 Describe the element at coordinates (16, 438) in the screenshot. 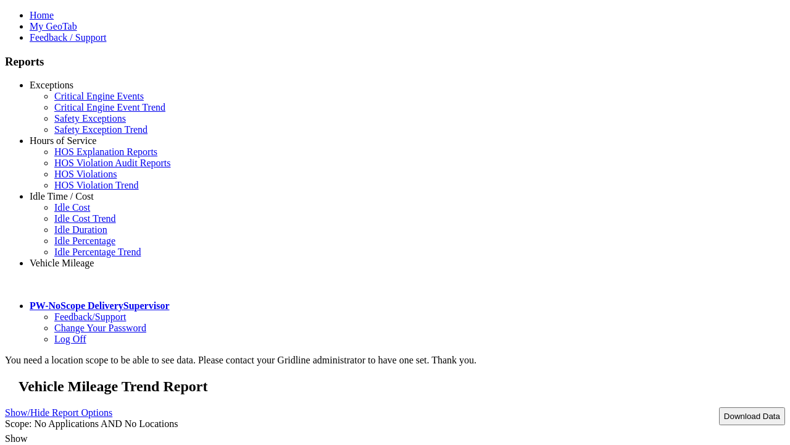

I see `label: Show` at that location.